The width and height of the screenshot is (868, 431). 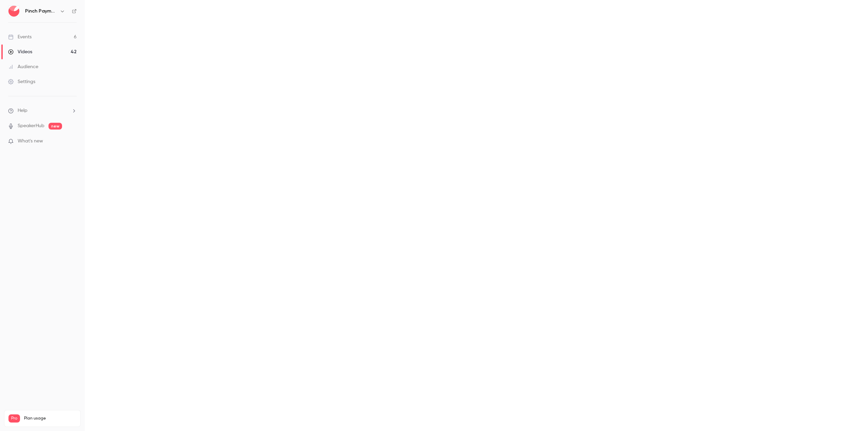 I want to click on div: Videos, so click(x=20, y=52).